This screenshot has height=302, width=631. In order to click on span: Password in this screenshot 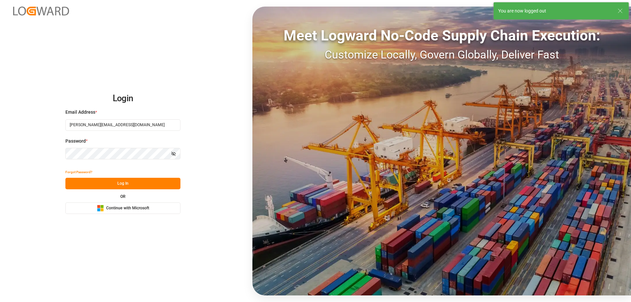, I will do `click(76, 141)`.